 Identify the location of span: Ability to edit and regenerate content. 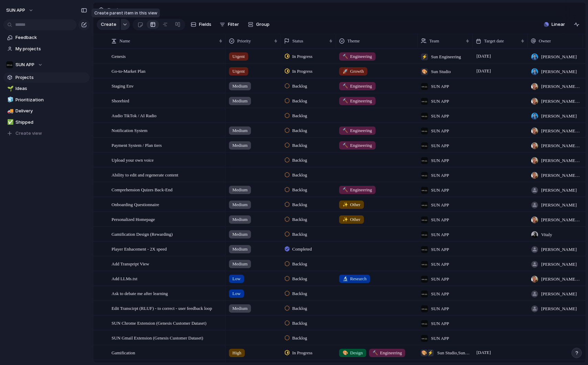
(145, 175).